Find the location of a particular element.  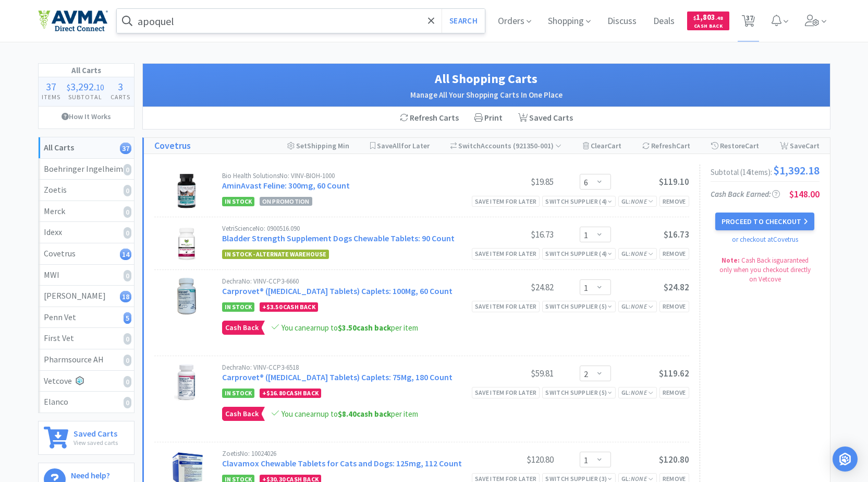

a: AminAvast Feline: 300mg, 60 Count is located at coordinates (286, 185).